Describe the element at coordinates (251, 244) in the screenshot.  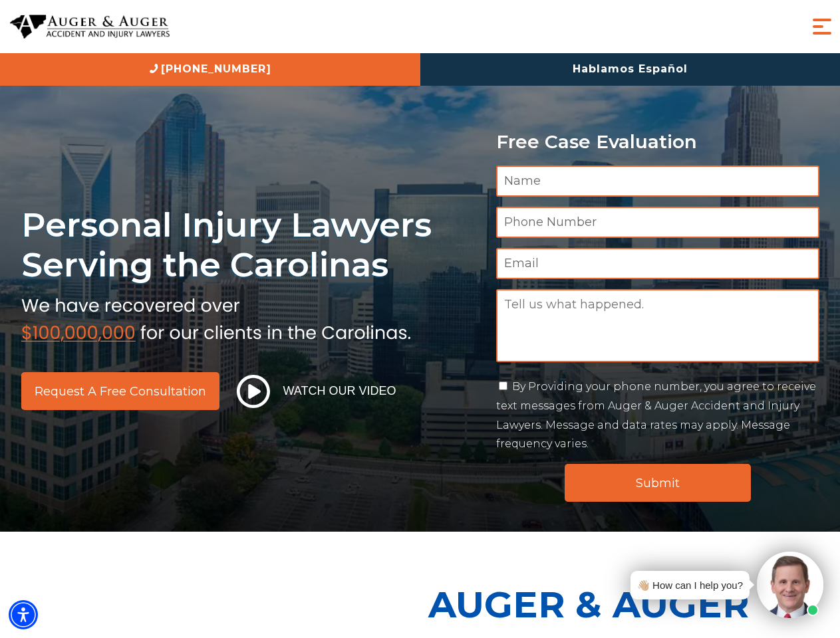
I see `h1: Personal Injury Lawyers Serving the Carolinas` at that location.